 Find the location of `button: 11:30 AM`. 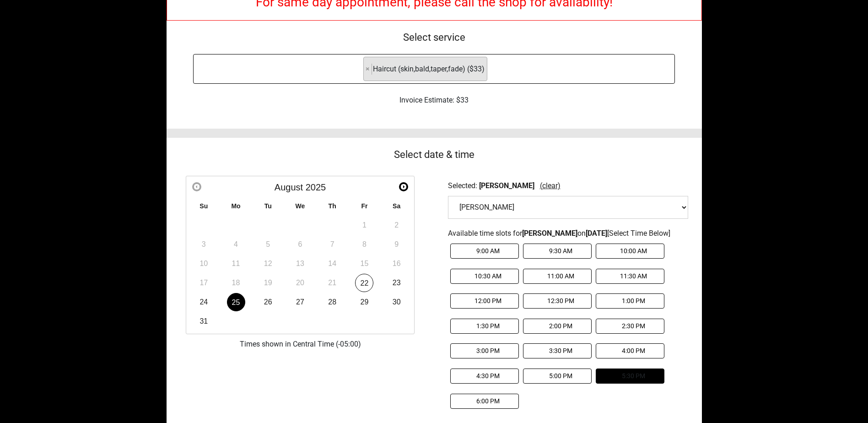

button: 11:30 AM is located at coordinates (630, 276).